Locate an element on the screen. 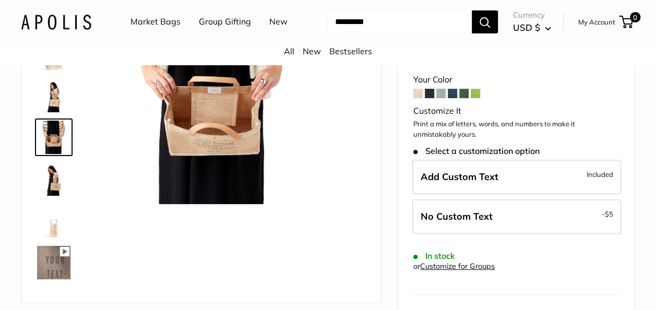 The height and width of the screenshot is (310, 656). a: All is located at coordinates (289, 51).